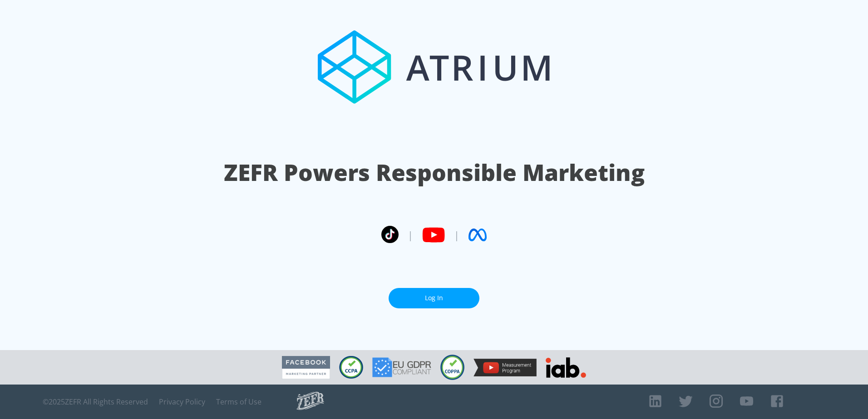 The width and height of the screenshot is (868, 419). Describe the element at coordinates (434, 172) in the screenshot. I see `h1: ZEFR Powers Responsible Marketing` at that location.